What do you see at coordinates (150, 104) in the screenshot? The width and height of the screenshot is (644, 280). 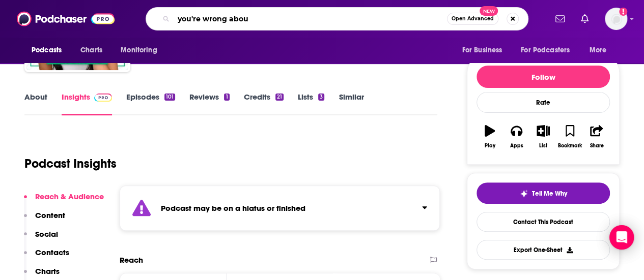 I see `a: Episodes101` at bounding box center [150, 104].